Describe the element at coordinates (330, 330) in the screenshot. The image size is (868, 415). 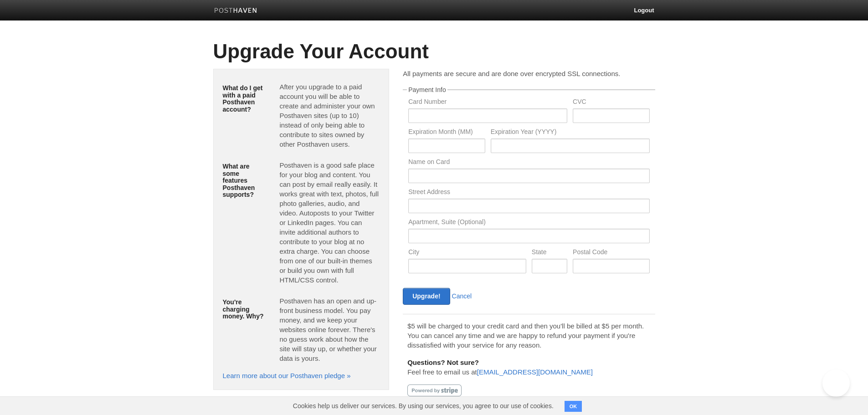
I see `p: Posthaven has an open and up-front business model. You pay money, and we keep your websites onlin...` at that location.